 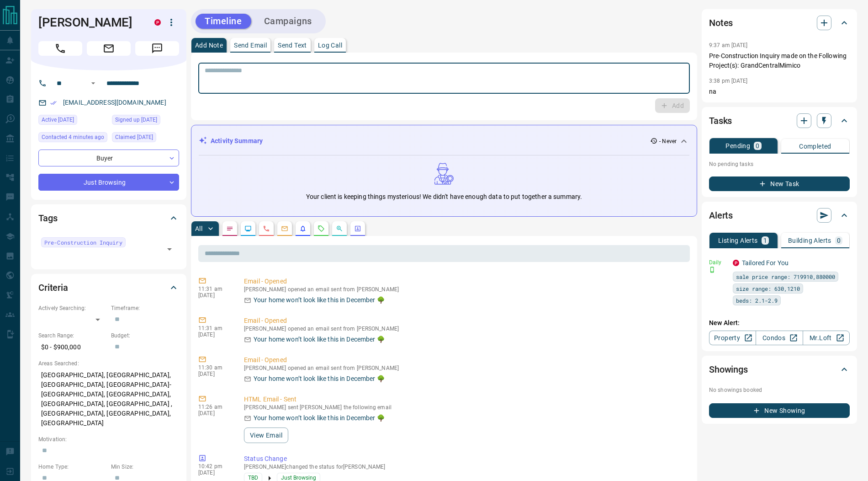 What do you see at coordinates (766, 263) in the screenshot?
I see `a: Tailored For You` at bounding box center [766, 263].